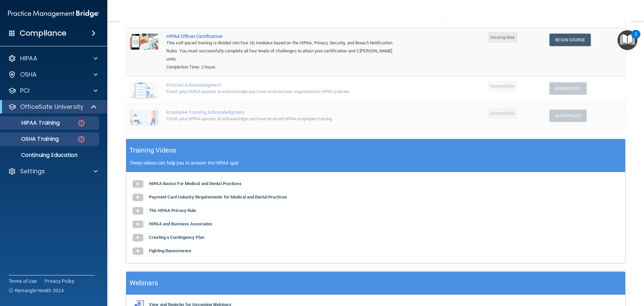 The height and width of the screenshot is (306, 644). What do you see at coordinates (284, 36) in the screenshot?
I see `a: HIPAA Officer Certification` at bounding box center [284, 36].